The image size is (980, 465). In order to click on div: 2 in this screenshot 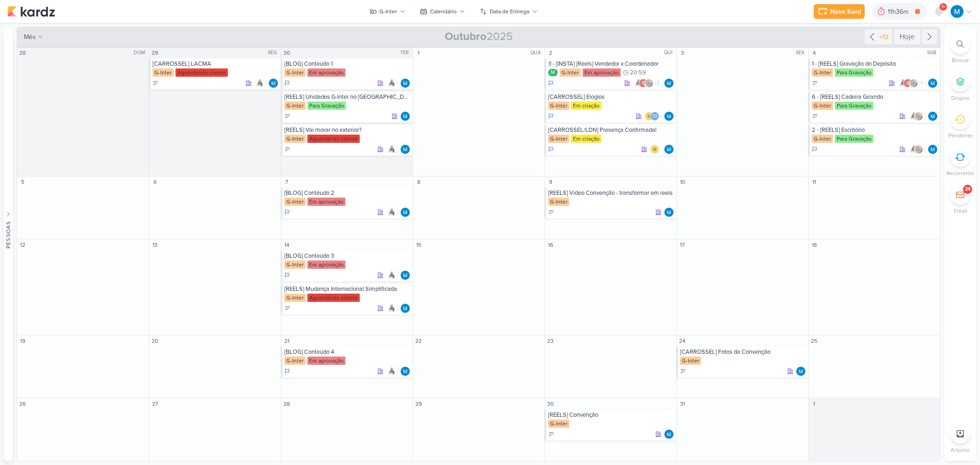, I will do `click(550, 53)`.